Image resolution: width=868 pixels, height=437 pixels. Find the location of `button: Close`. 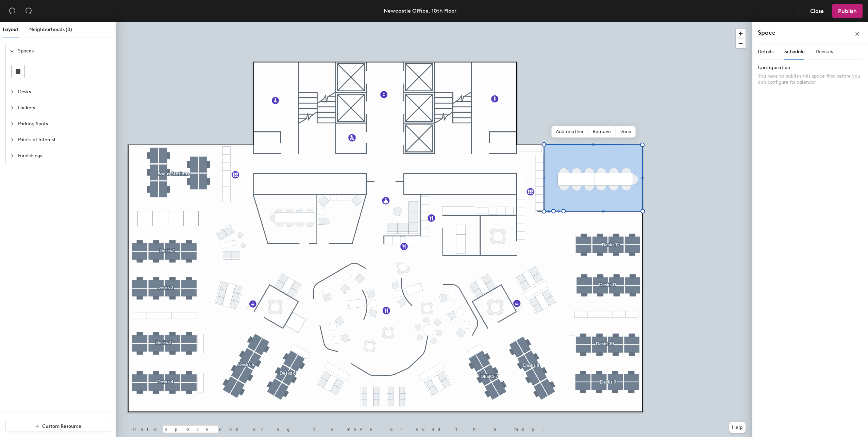

button: Close is located at coordinates (817, 11).